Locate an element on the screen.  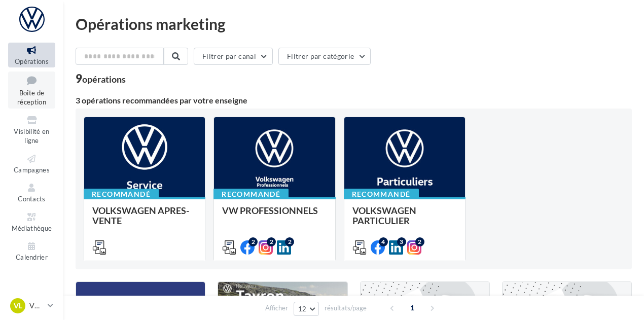
span: Visibilité en ligne is located at coordinates (31, 136).